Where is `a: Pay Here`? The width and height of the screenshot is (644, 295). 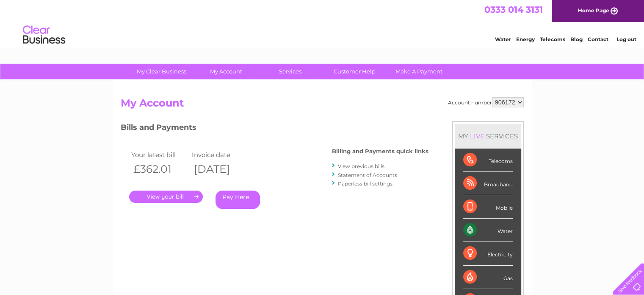
a: Pay Here is located at coordinates (237, 199).